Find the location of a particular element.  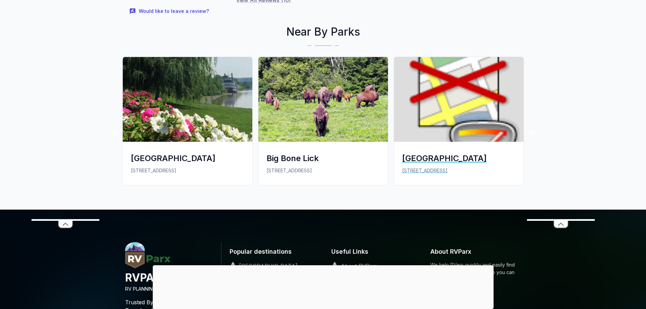

a: About RVParx is located at coordinates (353, 266).